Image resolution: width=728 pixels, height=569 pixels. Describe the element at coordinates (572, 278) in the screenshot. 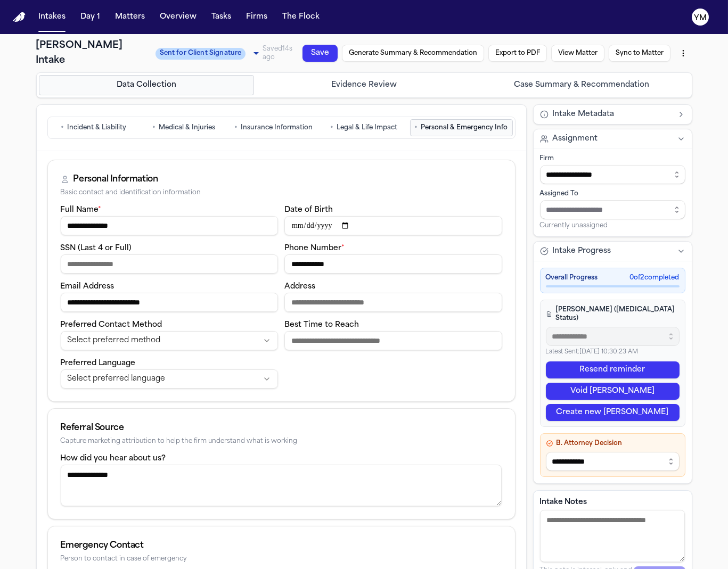

I see `span: Overall Progress` at that location.